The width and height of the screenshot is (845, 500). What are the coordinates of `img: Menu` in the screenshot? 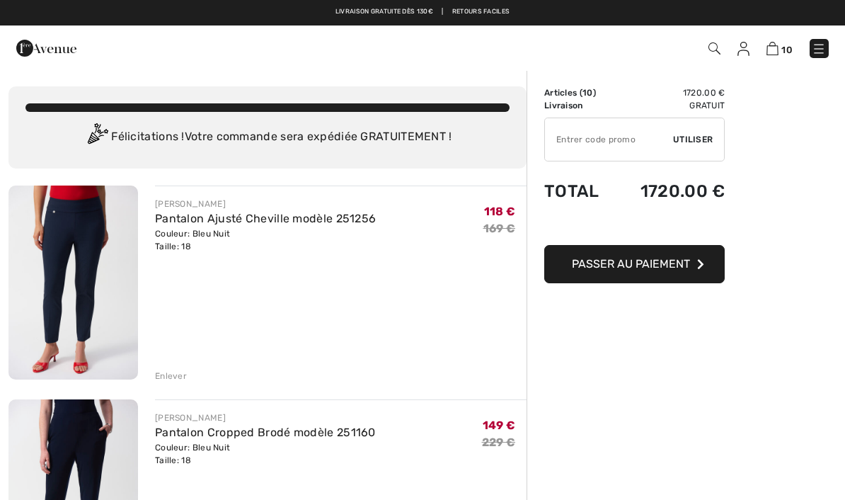 It's located at (819, 49).